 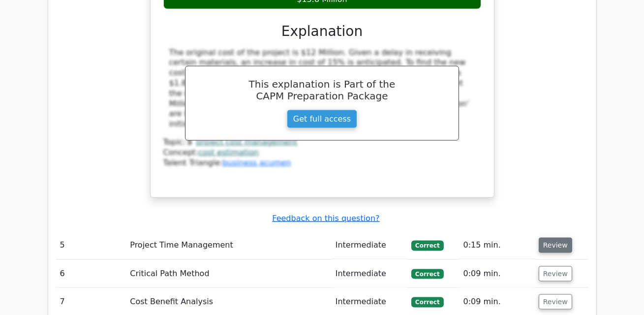 What do you see at coordinates (228, 245) in the screenshot?
I see `td: Project Time Management` at bounding box center [228, 245].